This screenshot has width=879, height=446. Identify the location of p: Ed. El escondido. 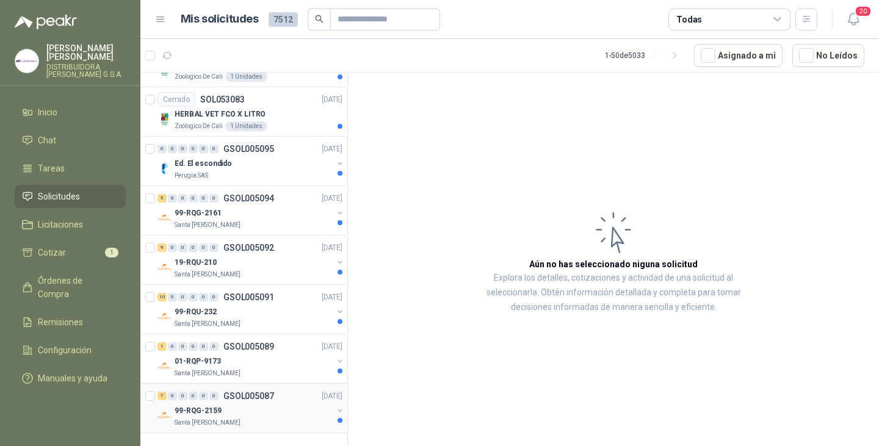
(203, 164).